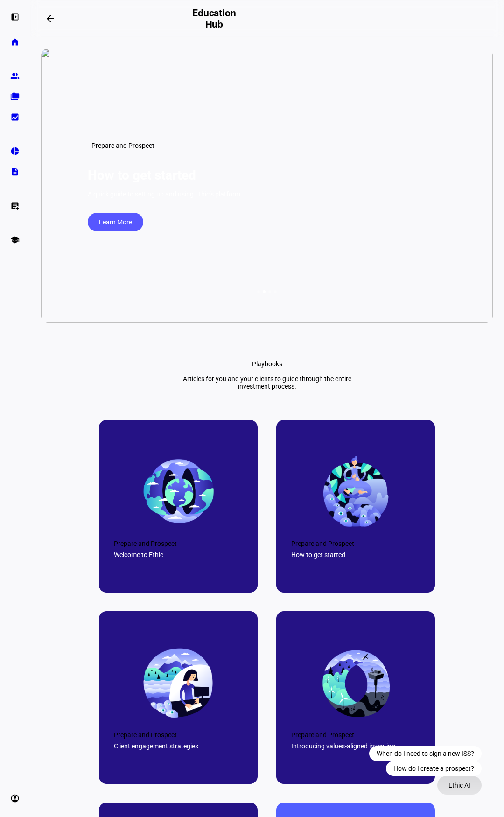  Describe the element at coordinates (15, 151) in the screenshot. I see `a: pie_chart` at that location.